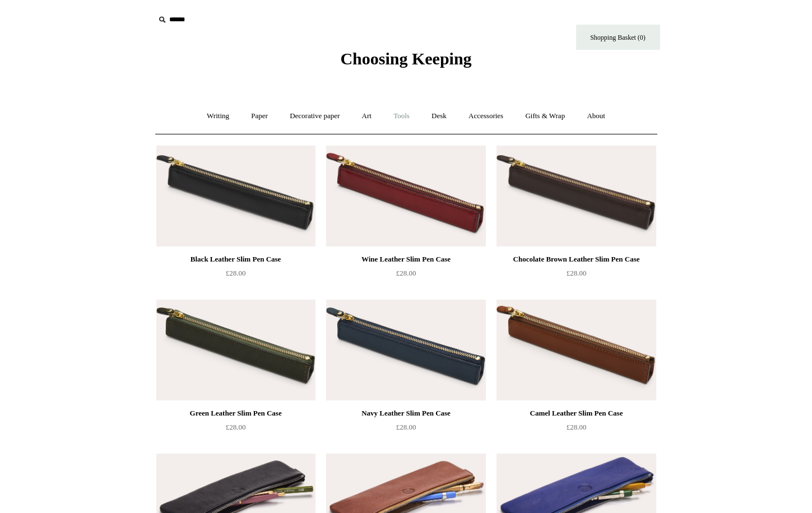 The width and height of the screenshot is (812, 513). Describe the element at coordinates (544, 115) in the screenshot. I see `a: Gifts & Wrap` at that location.